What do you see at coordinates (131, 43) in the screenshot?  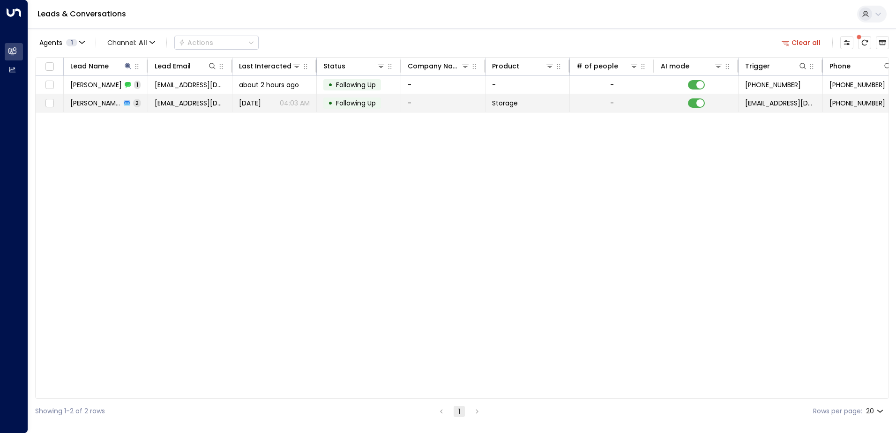 I see `button: Channel:All` at bounding box center [131, 43].